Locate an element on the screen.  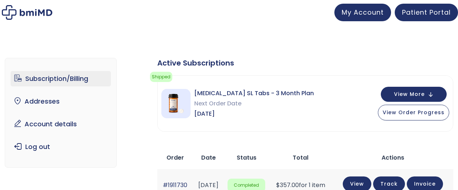
span: View More is located at coordinates (409, 94).